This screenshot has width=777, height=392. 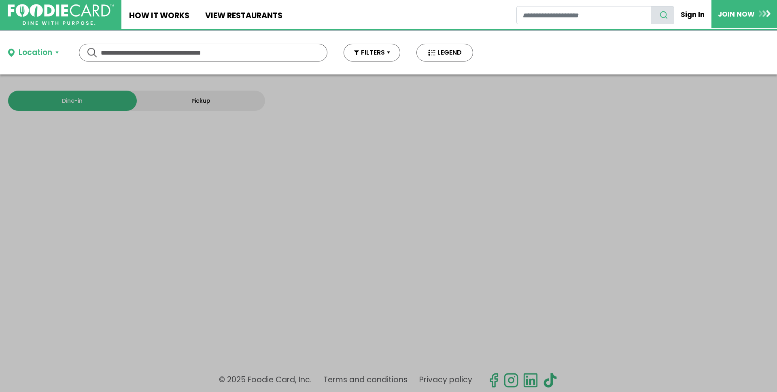 What do you see at coordinates (61, 15) in the screenshot?
I see `img: FoodieCard; Eat, Drink, Save, Donate` at bounding box center [61, 15].